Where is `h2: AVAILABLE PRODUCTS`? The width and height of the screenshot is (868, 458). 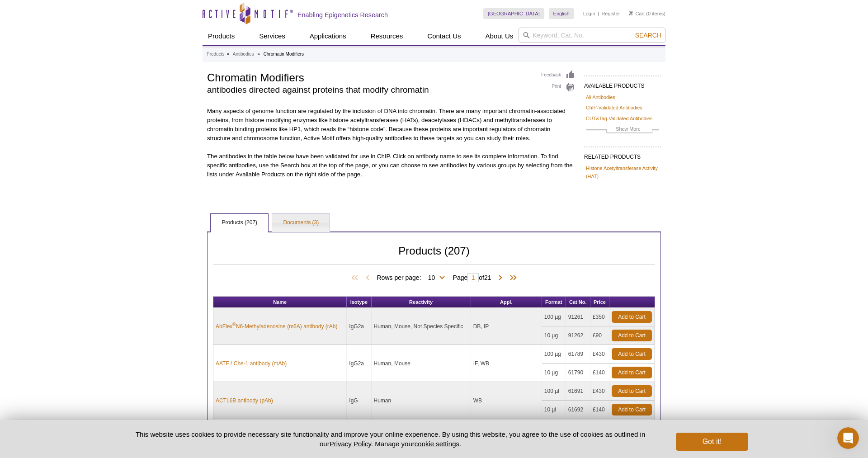
h2: AVAILABLE PRODUCTS is located at coordinates (622, 84).